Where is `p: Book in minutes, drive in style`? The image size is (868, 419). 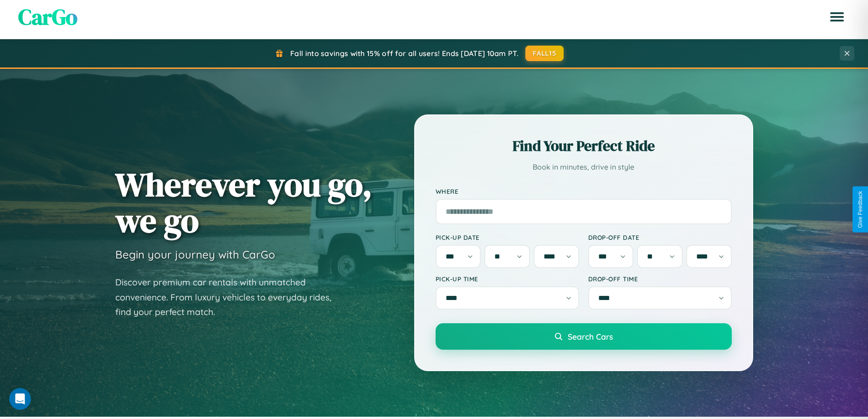 p: Book in minutes, drive in style is located at coordinates (584, 167).